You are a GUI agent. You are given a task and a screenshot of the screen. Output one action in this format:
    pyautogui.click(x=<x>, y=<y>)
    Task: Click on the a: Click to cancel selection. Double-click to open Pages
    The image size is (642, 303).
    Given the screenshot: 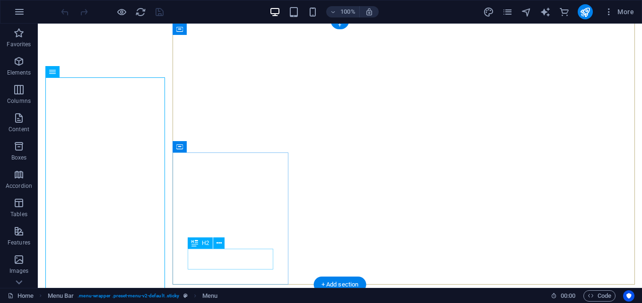 What is the action you would take?
    pyautogui.click(x=20, y=296)
    